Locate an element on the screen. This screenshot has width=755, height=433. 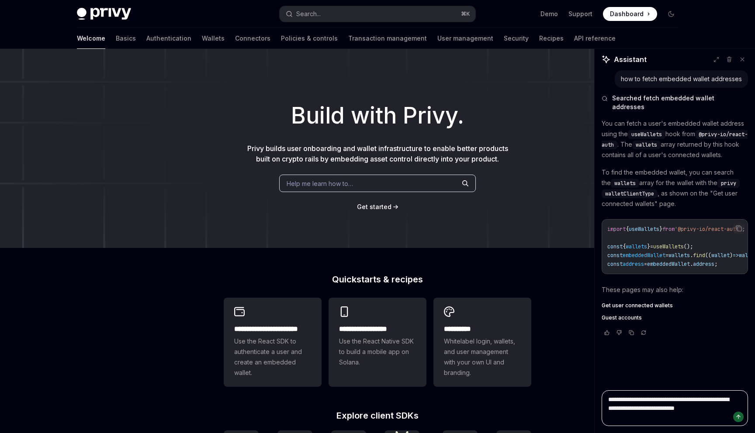
h2: Explore client SDKs is located at coordinates (378, 416).